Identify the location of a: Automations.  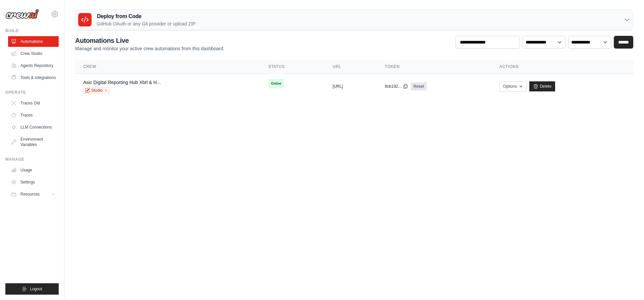
(34, 41).